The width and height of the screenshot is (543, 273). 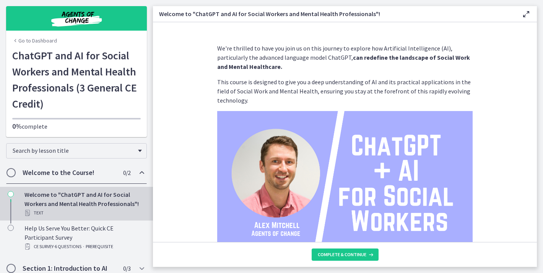 I want to click on div: Welcome to "ChatGPT and AI for Social Workers and Mental Health Professionals"!, so click(x=84, y=204).